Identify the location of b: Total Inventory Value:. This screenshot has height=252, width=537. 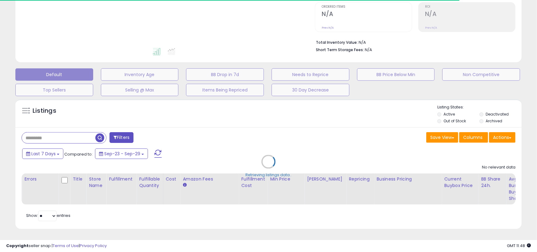
(337, 42).